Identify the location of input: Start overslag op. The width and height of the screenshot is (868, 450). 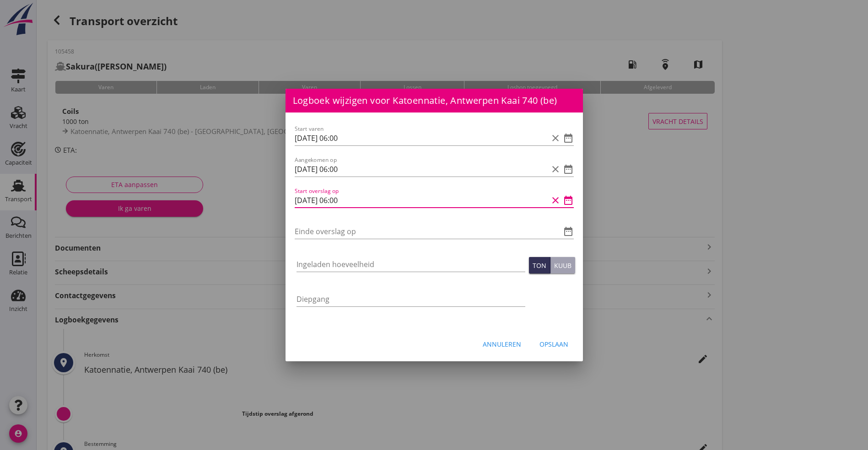
(421, 201).